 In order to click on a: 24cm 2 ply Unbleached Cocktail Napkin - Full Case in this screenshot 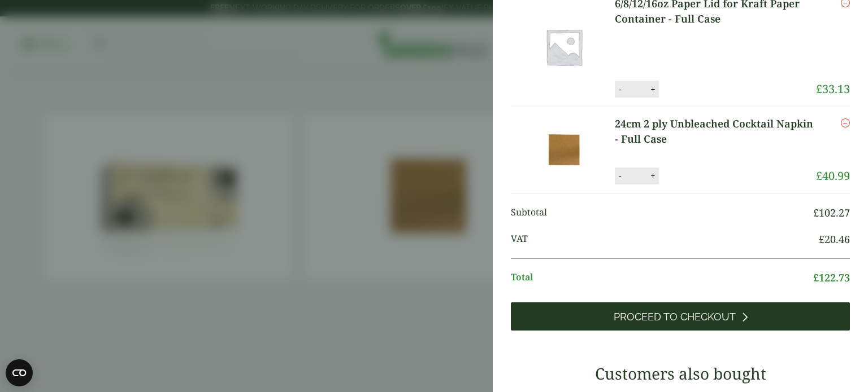, I will do `click(715, 131)`.